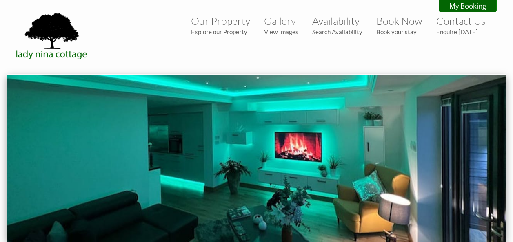 Image resolution: width=513 pixels, height=242 pixels. Describe the element at coordinates (337, 25) in the screenshot. I see `a: AvailabilitySearch Availability` at that location.